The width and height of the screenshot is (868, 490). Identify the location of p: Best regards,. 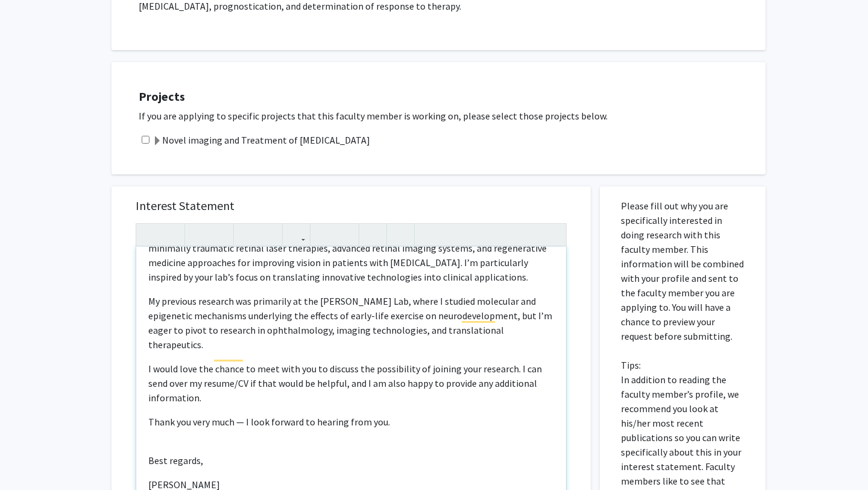
(351, 460).